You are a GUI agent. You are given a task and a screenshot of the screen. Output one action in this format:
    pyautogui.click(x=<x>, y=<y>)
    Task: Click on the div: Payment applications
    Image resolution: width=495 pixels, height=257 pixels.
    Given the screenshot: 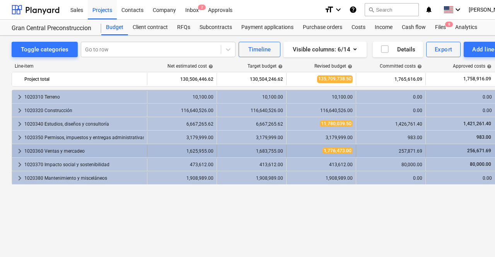 What is the action you would take?
    pyautogui.click(x=267, y=27)
    